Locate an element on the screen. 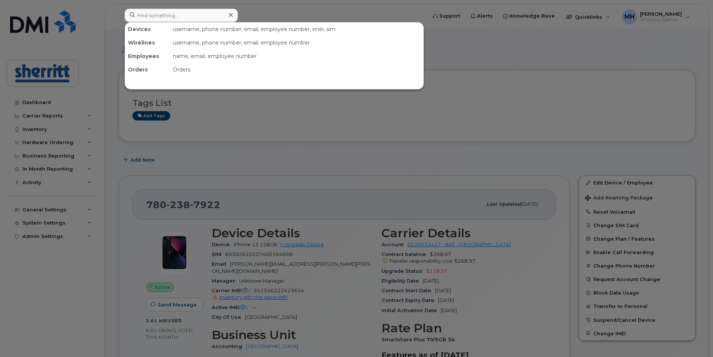  div: Employees is located at coordinates (147, 56).